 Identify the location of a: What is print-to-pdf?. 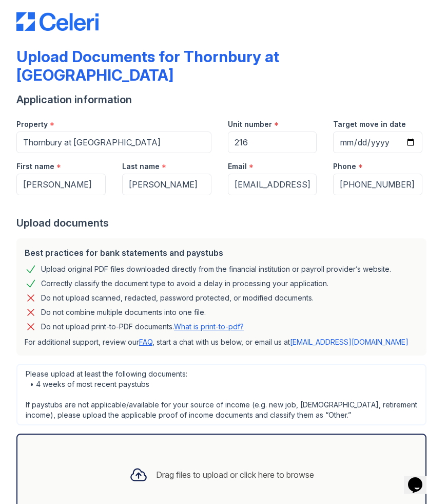
(209, 326).